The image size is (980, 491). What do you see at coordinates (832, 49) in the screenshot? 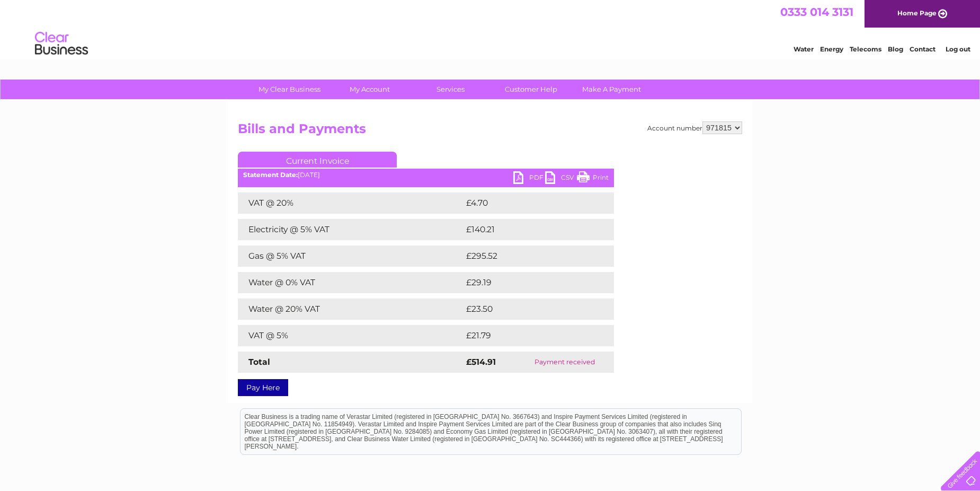
I see `a: Energy` at bounding box center [832, 49].